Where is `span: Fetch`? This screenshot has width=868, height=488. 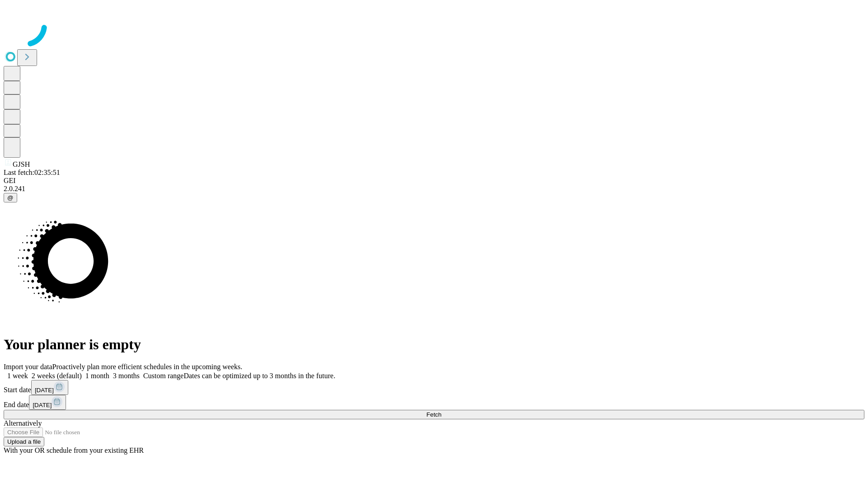 span: Fetch is located at coordinates (433, 414).